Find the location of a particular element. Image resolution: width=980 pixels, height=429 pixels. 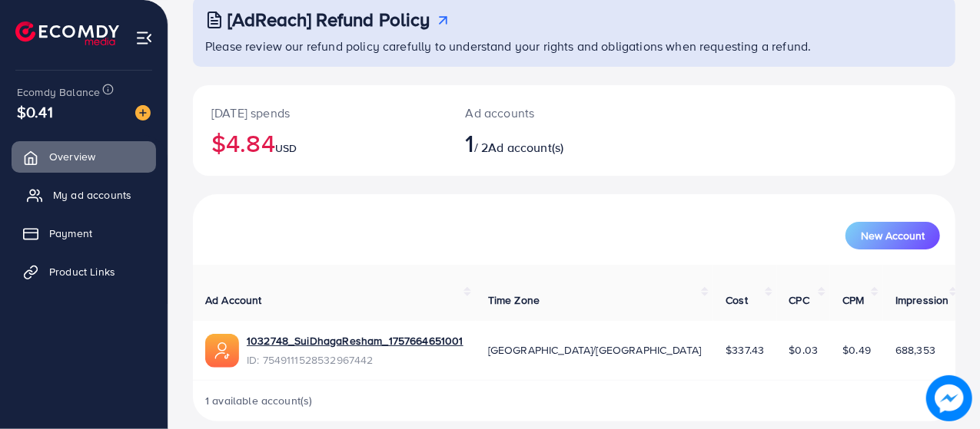

a: Product Links is located at coordinates (84, 272).